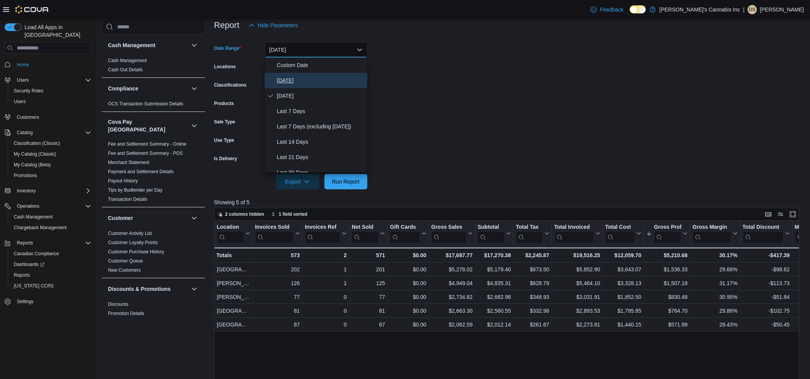  Describe the element at coordinates (277, 255) in the screenshot. I see `div: 573` at that location.